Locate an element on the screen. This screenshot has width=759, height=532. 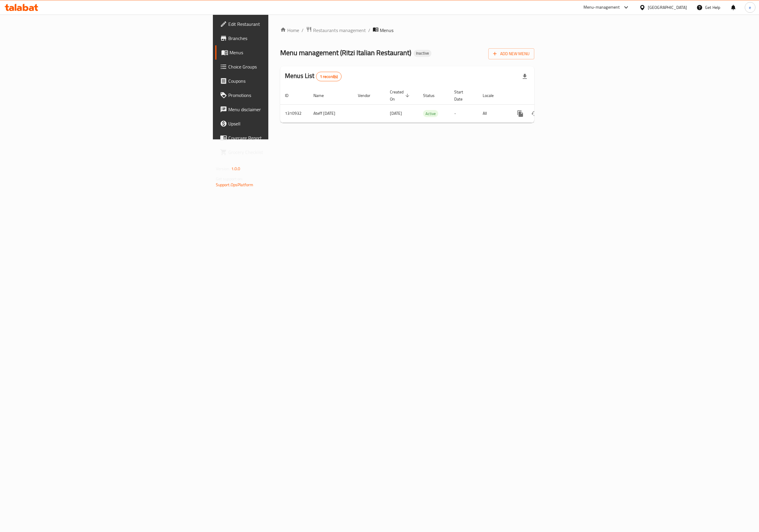
span: Get support on: is located at coordinates (230, 179).